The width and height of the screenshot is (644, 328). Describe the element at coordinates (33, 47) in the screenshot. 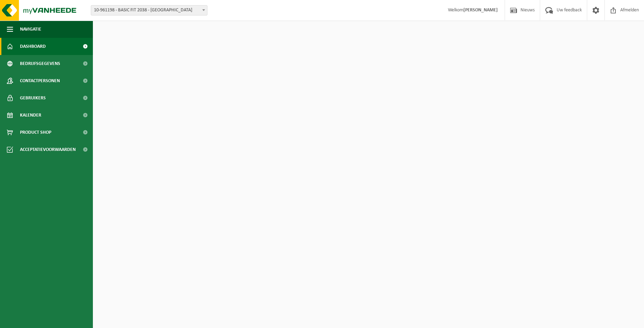

I see `span: Dashboard` at that location.